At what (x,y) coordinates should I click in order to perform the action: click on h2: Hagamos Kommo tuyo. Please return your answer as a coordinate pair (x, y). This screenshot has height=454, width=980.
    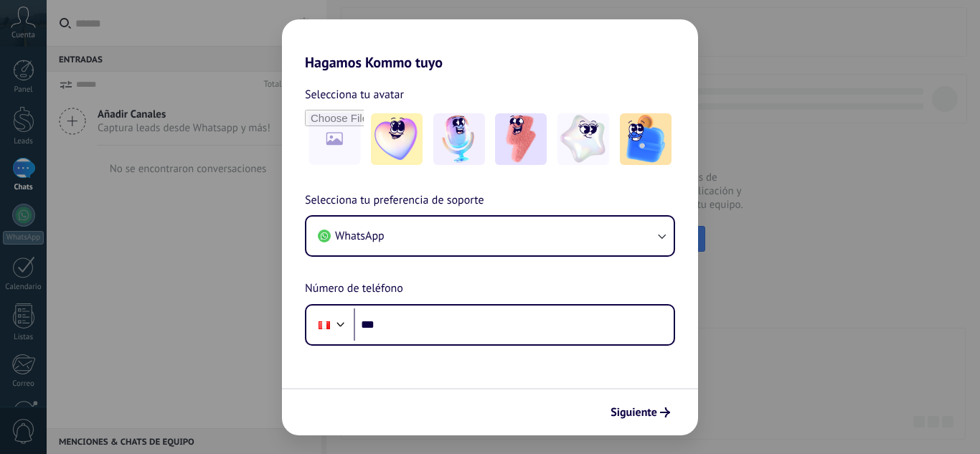
    Looking at the image, I should click on (490, 45).